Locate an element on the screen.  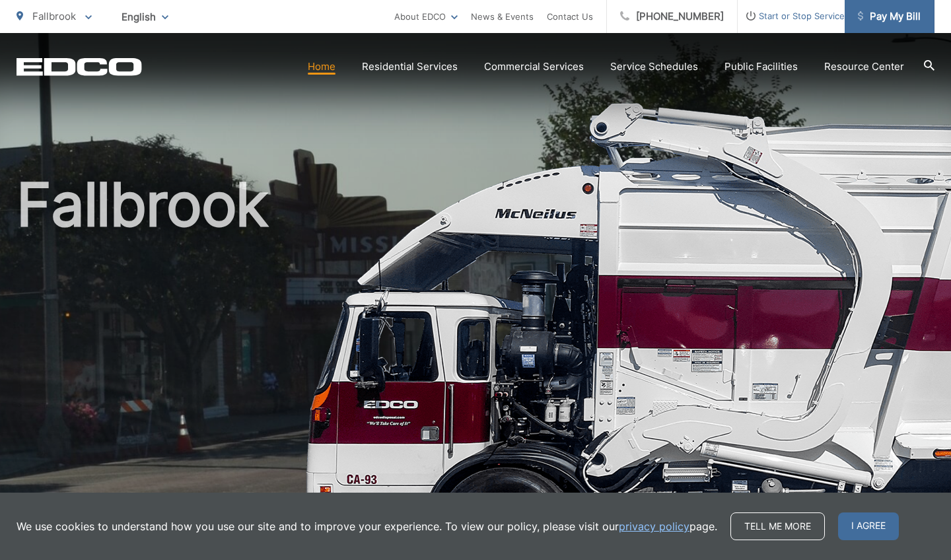
span: Fallbrook is located at coordinates (54, 16).